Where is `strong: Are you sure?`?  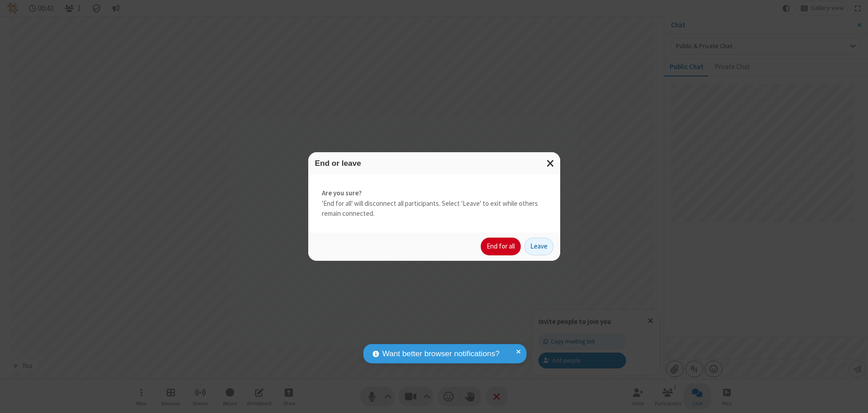 strong: Are you sure? is located at coordinates (434, 193).